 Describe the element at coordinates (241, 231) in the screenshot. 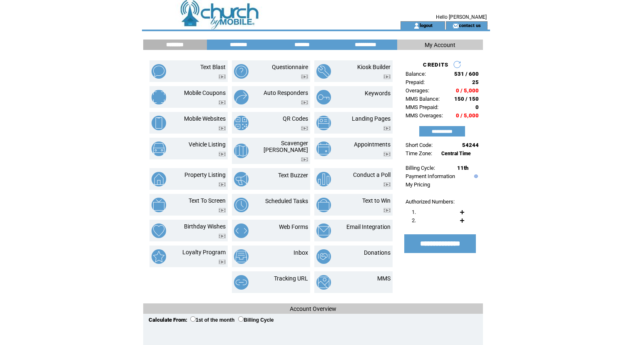

I see `img: web-forms.png` at that location.